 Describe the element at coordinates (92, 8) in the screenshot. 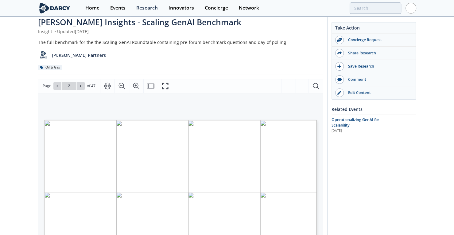

I see `div: Home` at that location.